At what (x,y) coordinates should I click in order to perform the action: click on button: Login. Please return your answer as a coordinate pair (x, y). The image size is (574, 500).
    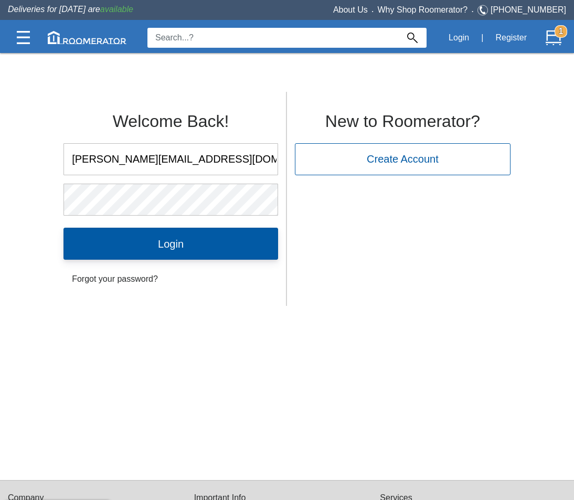
    Looking at the image, I should click on (459, 38).